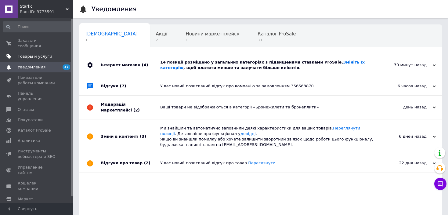 This screenshot has width=448, height=215. What do you see at coordinates (405, 136) in the screenshot?
I see `div: 6 дней назад` at bounding box center [405, 136].